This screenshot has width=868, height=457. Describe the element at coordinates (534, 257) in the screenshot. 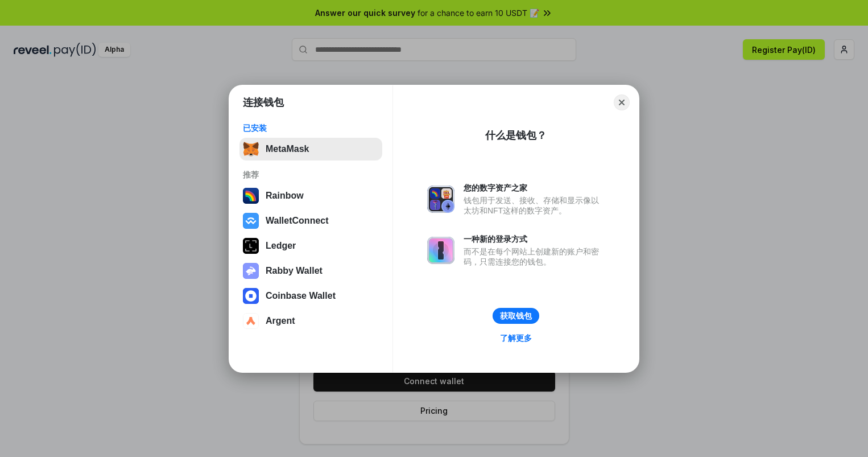

I see `div: 而不是在每个网站上创建新的账户和密码，只需连接您的钱包。` at that location.